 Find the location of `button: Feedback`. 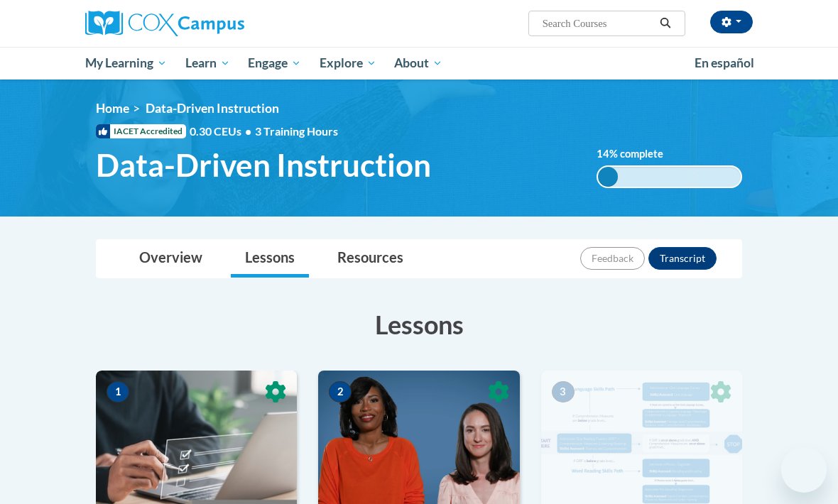

button: Feedback is located at coordinates (612, 258).